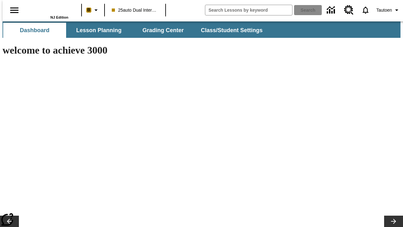  What do you see at coordinates (59, 17) in the screenshot?
I see `span: NJ Edition` at bounding box center [59, 17].